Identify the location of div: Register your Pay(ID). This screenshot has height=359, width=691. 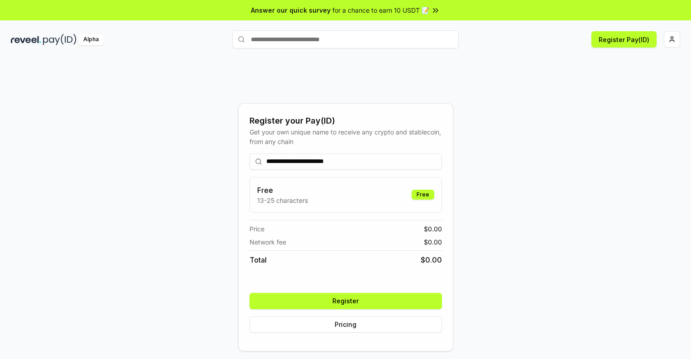
(345, 121).